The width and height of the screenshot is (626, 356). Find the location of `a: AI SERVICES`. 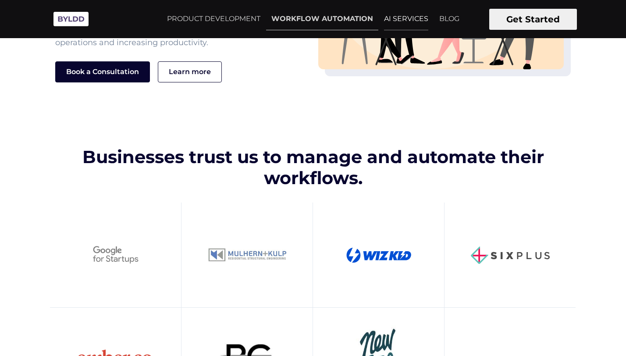

a: AI SERVICES is located at coordinates (406, 19).